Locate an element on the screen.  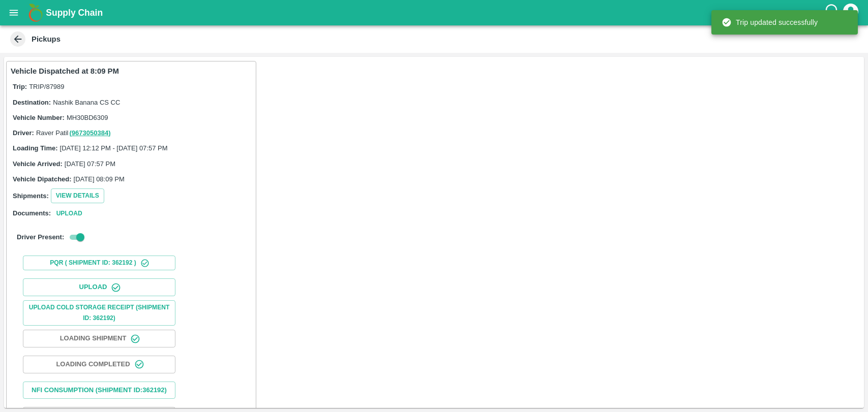
div: account of current user is located at coordinates (851, 12).